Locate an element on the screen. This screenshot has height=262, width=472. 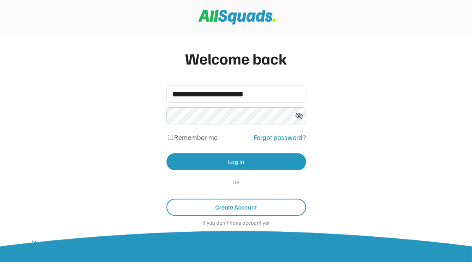
label: Remember me is located at coordinates (196, 137).